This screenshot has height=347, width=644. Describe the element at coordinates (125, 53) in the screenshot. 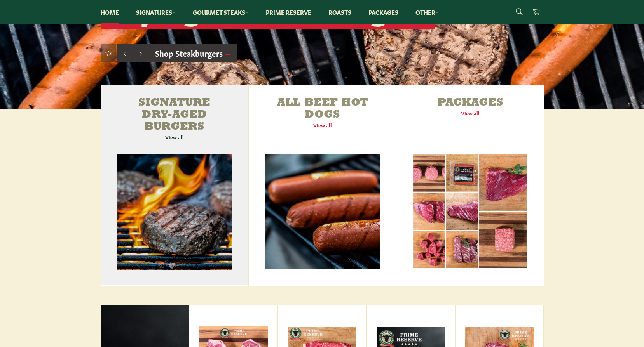

I see `button: Previous slide` at that location.